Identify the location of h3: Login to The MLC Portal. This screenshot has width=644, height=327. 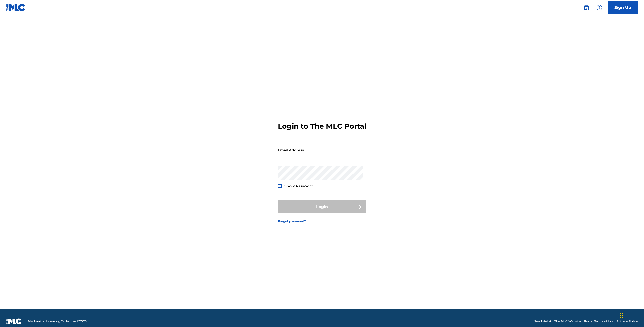
(322, 126).